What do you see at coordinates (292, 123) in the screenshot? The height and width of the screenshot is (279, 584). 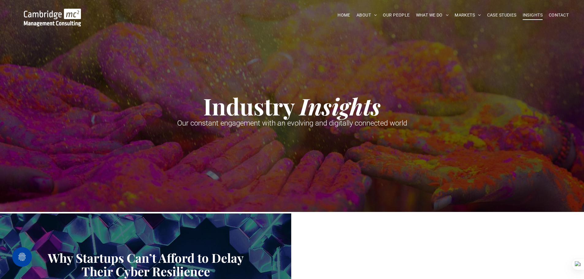 I see `span: Our constant engagement with an evolving and digitally connected world` at bounding box center [292, 123].